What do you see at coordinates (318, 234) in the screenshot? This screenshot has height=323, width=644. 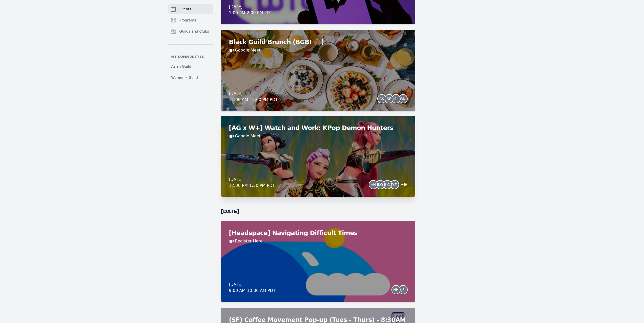 I see `h2: [Headspace] Navigating Difficult Times` at bounding box center [318, 234].